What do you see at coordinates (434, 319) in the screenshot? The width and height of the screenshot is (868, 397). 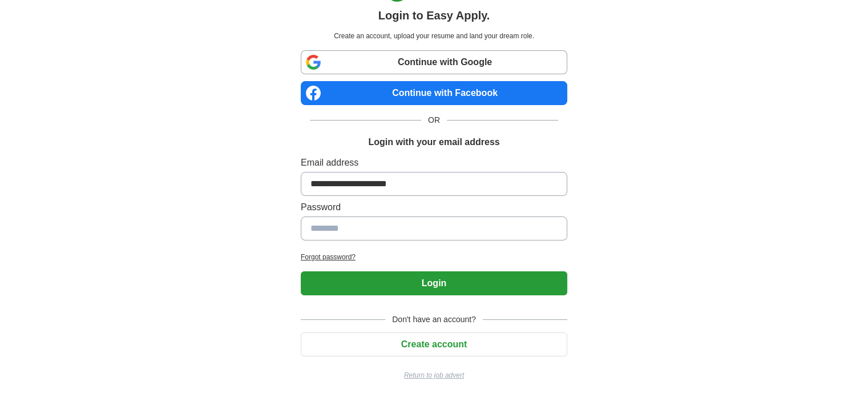 I see `span: Don't have an account?` at bounding box center [434, 319].